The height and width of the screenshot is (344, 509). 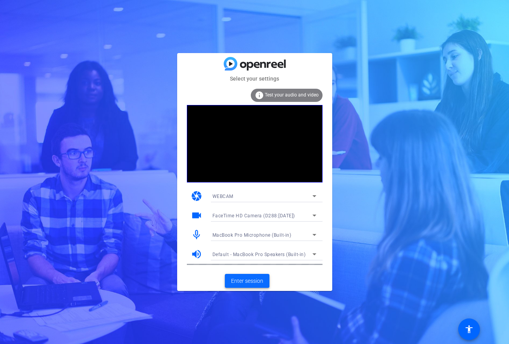 I want to click on span: Default - MacBook Pro Speakers (Built-in), so click(x=259, y=255).